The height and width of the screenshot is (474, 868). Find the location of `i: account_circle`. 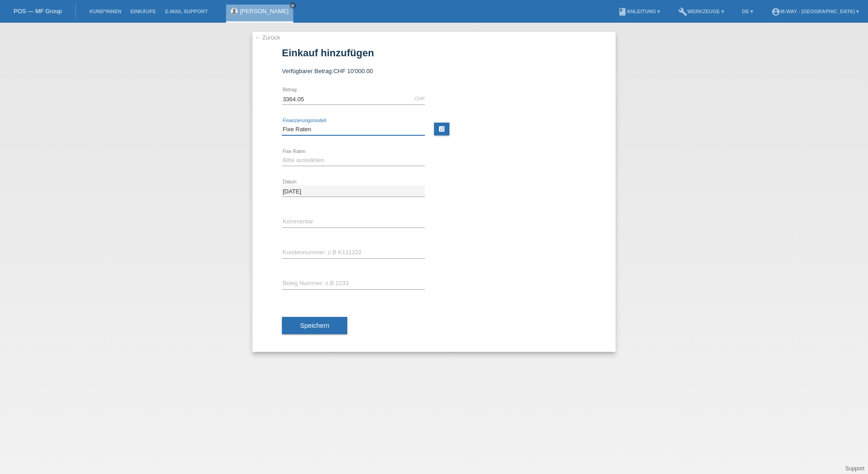

i: account_circle is located at coordinates (776, 12).